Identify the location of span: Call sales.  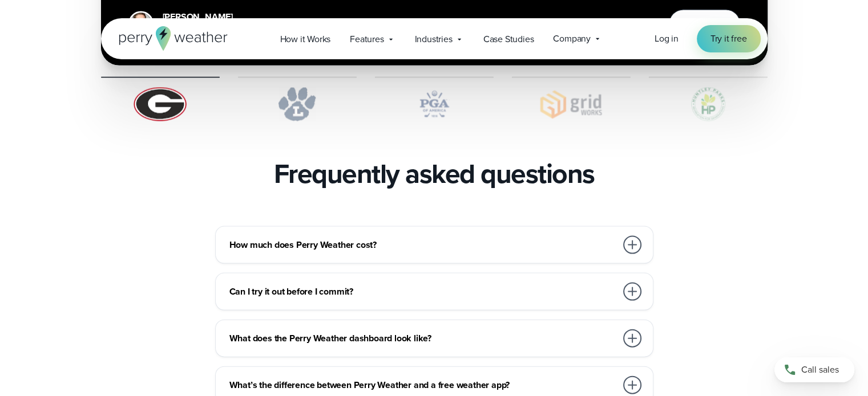
(820, 370).